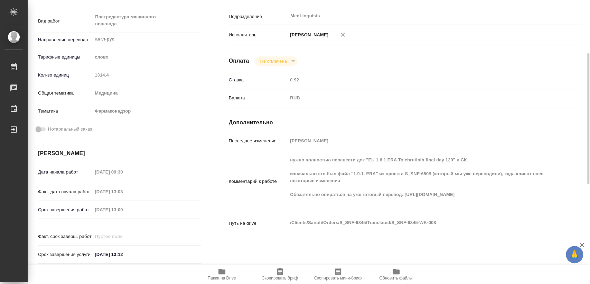  I want to click on div: слово, so click(147, 57).